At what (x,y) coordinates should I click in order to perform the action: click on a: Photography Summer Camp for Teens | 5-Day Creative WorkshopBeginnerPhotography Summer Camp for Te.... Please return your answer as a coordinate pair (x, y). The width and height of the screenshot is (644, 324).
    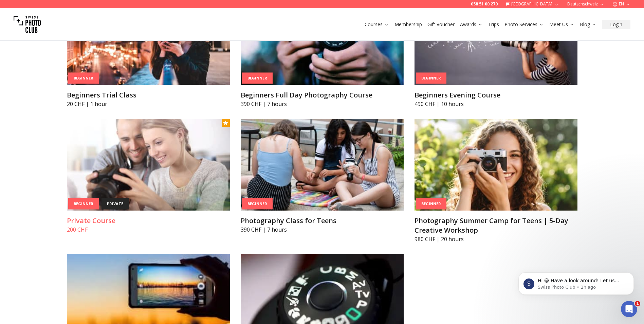
    Looking at the image, I should click on (496, 181).